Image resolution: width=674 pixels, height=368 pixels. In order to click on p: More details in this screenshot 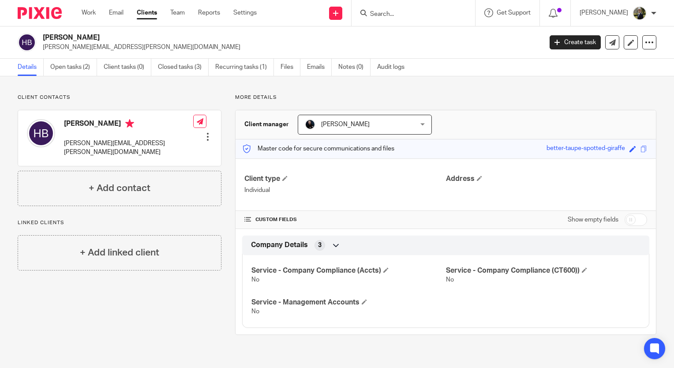, I will do `click(446, 98)`.